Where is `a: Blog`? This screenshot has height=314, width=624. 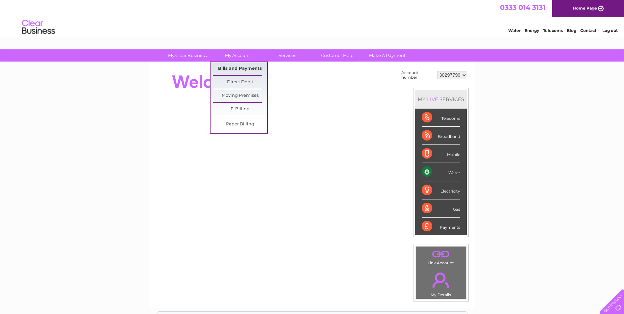 a: Blog is located at coordinates (571, 30).